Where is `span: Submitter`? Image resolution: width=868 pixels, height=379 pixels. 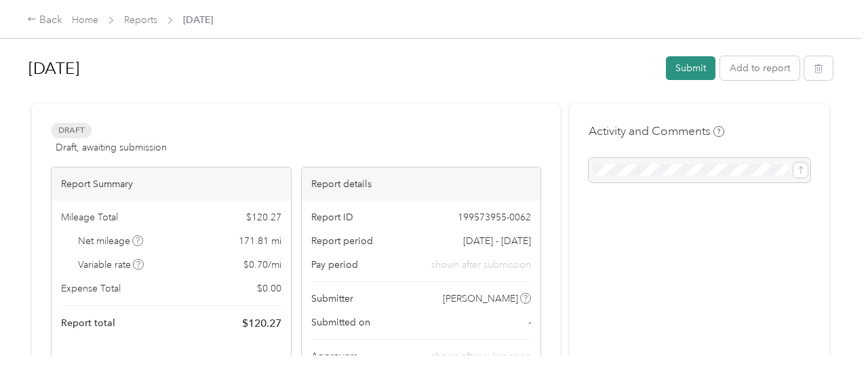
span: Submitter is located at coordinates (332, 298).